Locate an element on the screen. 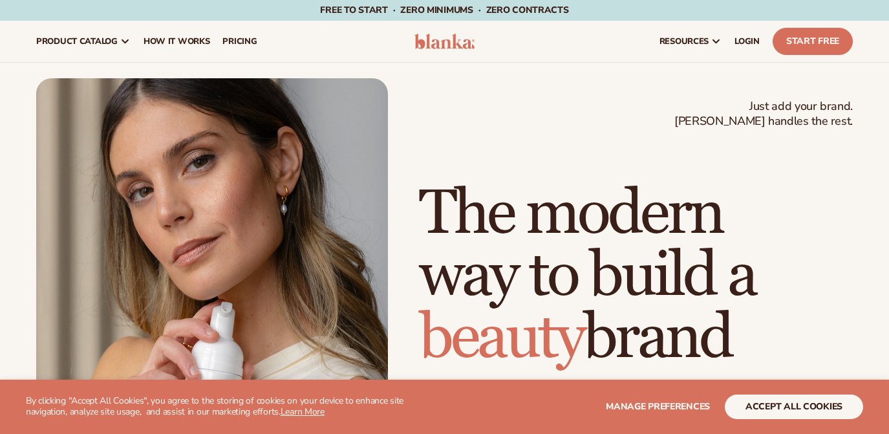  a: How It Works is located at coordinates (176, 41).